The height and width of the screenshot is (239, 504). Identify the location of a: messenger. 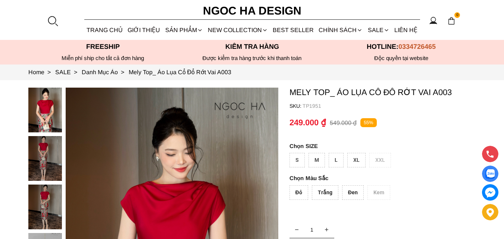
(490, 193).